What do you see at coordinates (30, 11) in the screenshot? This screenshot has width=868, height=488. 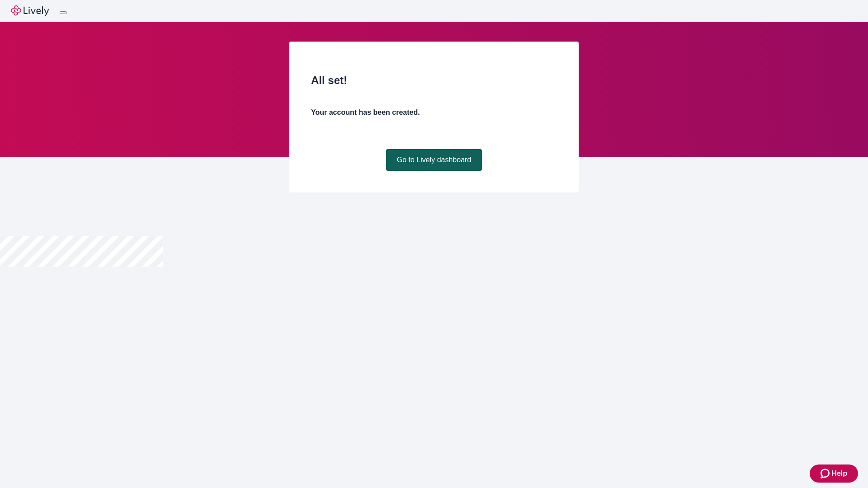 I see `img: Lively` at bounding box center [30, 11].